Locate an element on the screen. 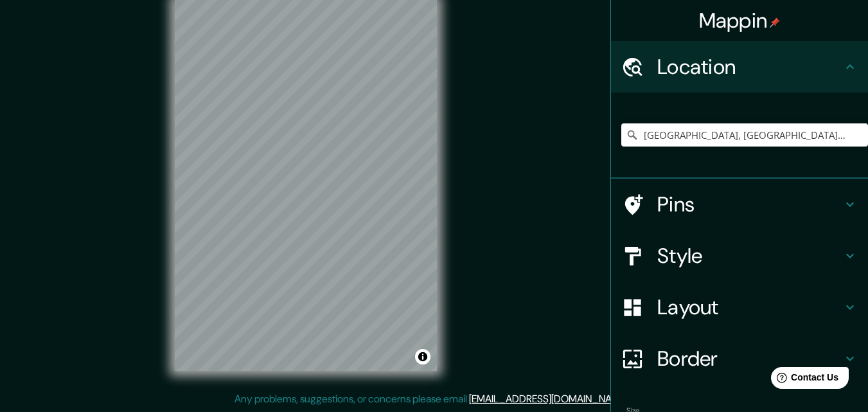  h4: Style is located at coordinates (750, 256).